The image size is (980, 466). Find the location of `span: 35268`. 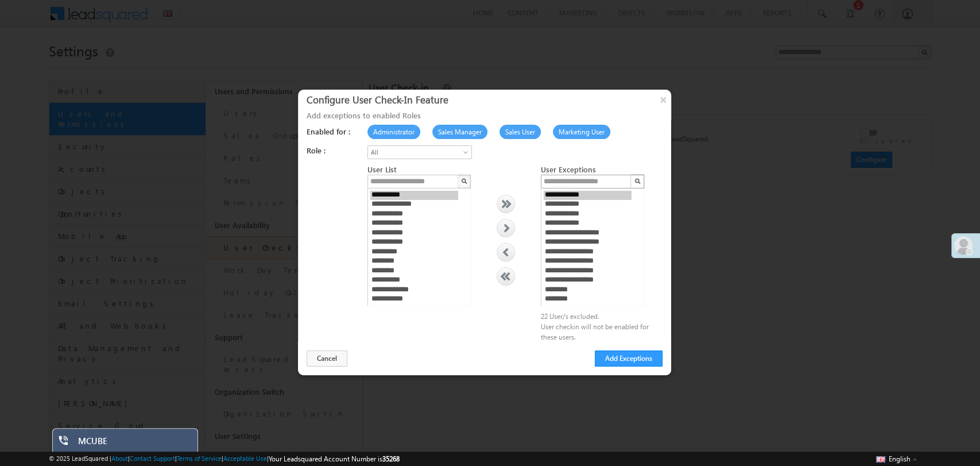

span: 35268 is located at coordinates (391, 458).